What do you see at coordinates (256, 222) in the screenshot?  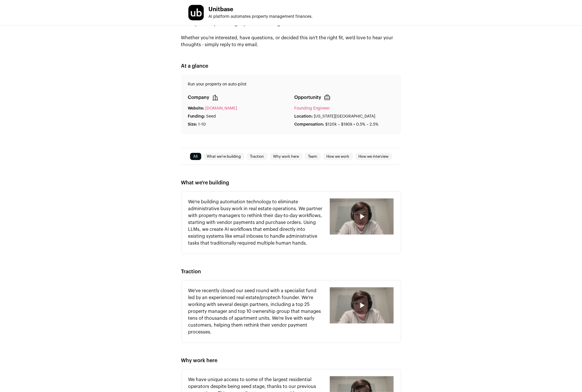 I see `p: We're building automation technology to eliminate administrative busy work in real estate operati...` at bounding box center [256, 222].